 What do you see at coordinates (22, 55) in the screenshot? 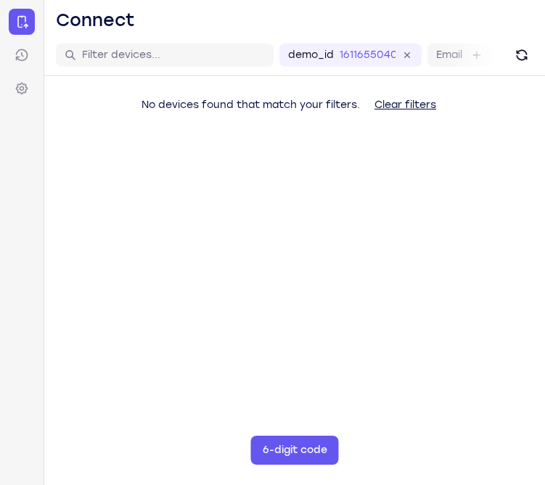
I see `a: Sessions` at bounding box center [22, 55].